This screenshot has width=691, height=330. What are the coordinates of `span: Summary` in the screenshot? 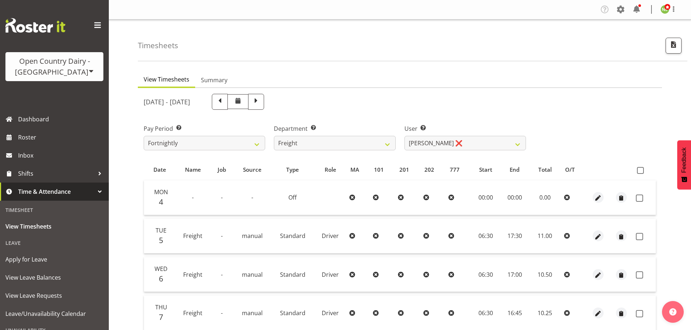 It's located at (214, 80).